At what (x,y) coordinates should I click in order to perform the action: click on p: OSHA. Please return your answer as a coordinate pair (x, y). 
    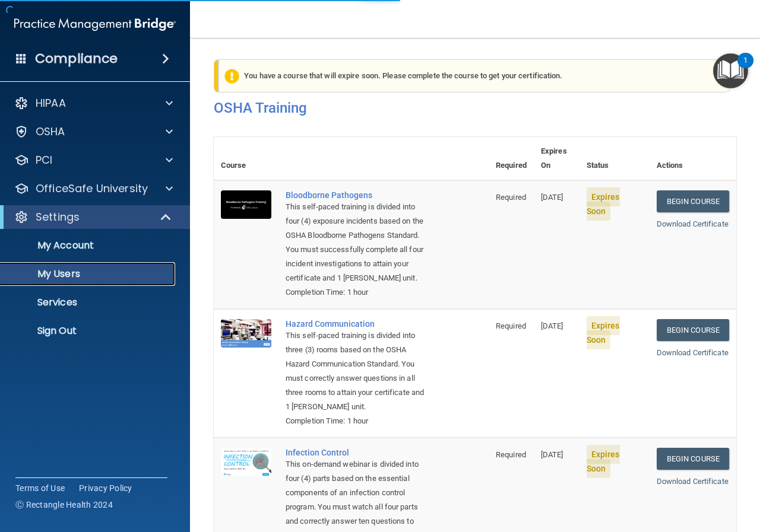
    Looking at the image, I should click on (50, 132).